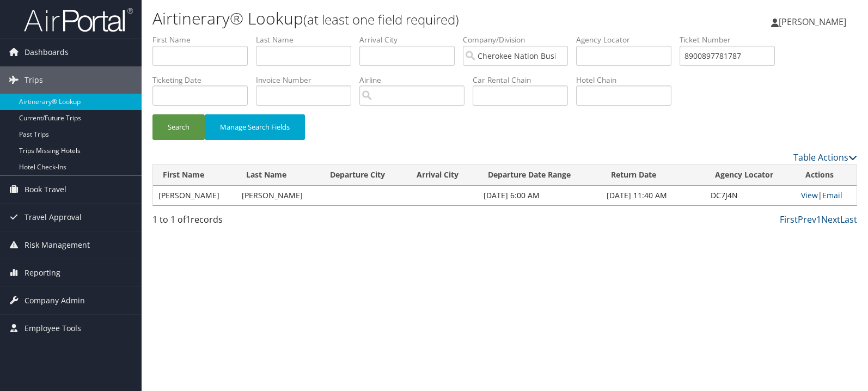  I want to click on label: Company/Division, so click(520, 40).